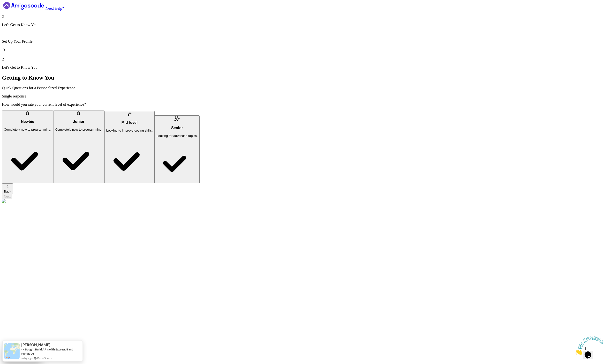  I want to click on h3: Mid-level, so click(129, 123).